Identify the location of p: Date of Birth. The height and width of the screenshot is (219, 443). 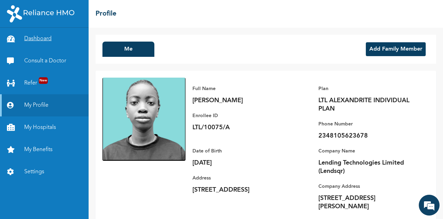
(241, 151).